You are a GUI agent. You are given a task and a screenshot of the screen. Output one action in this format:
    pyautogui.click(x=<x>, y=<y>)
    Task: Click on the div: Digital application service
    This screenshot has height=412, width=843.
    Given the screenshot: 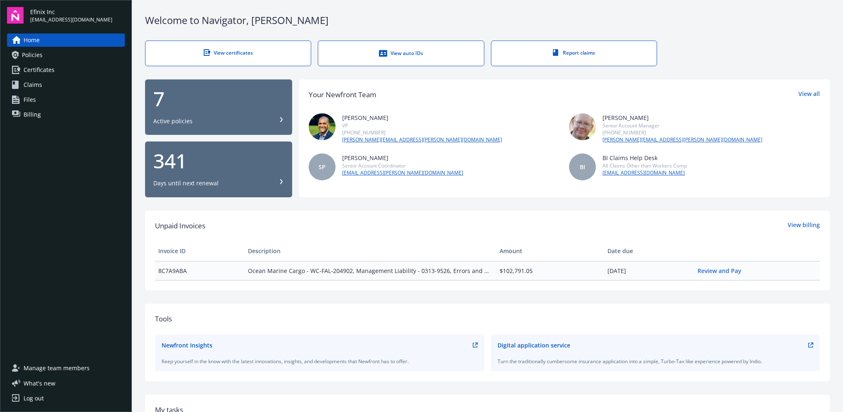 What is the action you would take?
    pyautogui.click(x=534, y=345)
    